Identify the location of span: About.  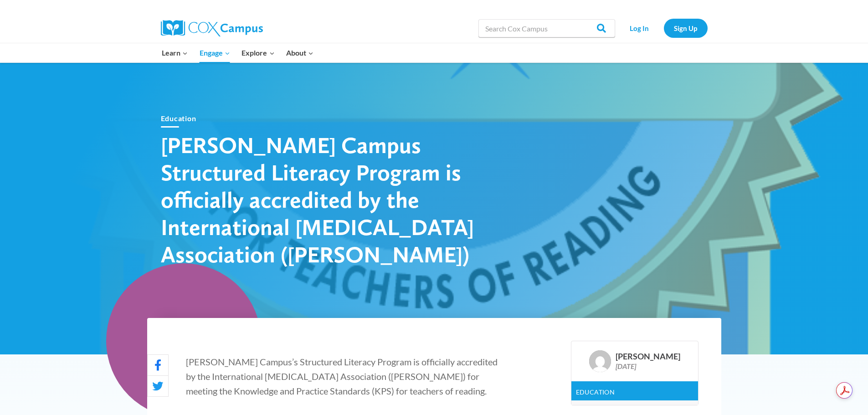
(300, 53).